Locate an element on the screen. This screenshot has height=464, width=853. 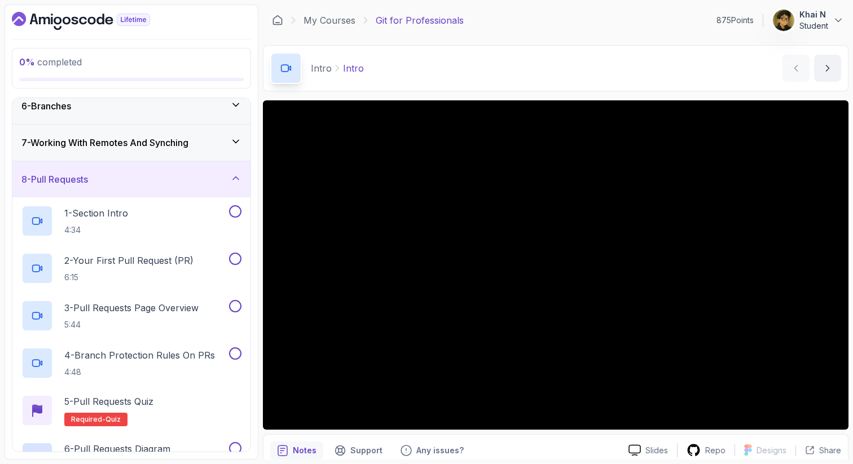
p: Slides is located at coordinates (656, 451).